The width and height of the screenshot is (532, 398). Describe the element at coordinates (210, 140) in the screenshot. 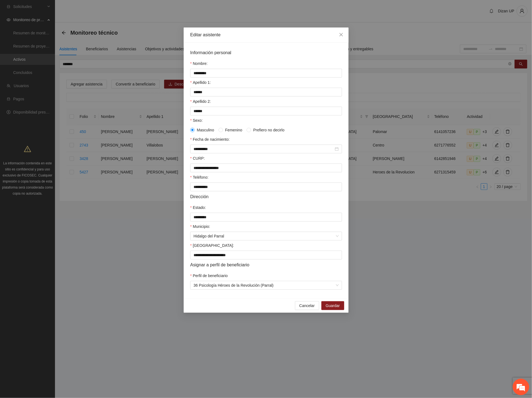

I see `label: Fecha de nacimiento:` at that location.